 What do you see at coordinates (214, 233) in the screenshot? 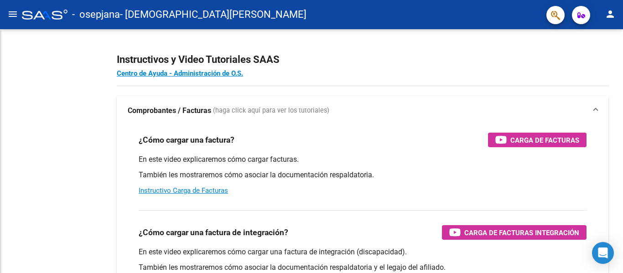
I see `h3: ¿Cómo cargar una factura de integración?` at bounding box center [214, 233].